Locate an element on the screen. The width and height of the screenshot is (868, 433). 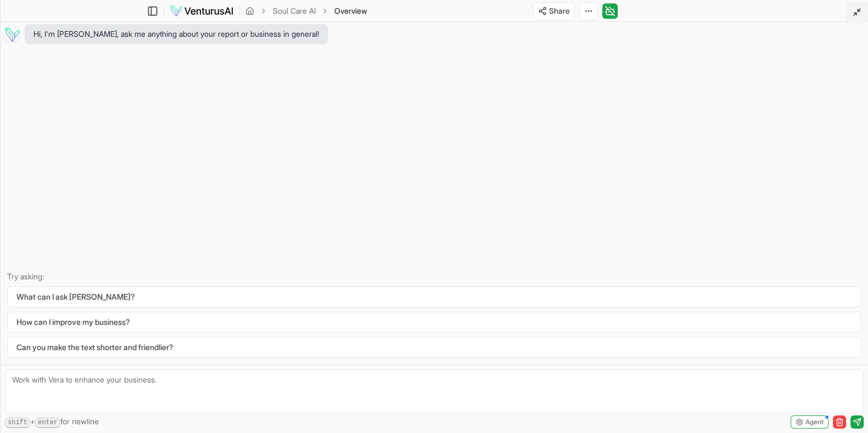
kbd: shift is located at coordinates (18, 423).